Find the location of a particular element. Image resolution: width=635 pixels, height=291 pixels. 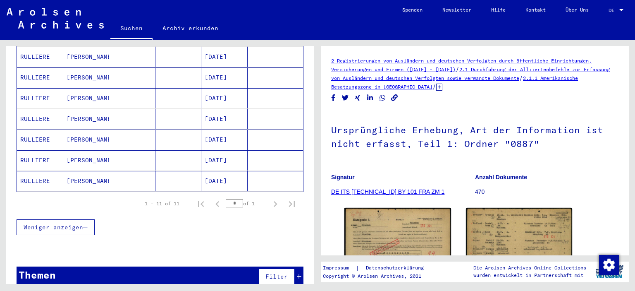

b: Signatur is located at coordinates (343, 177).